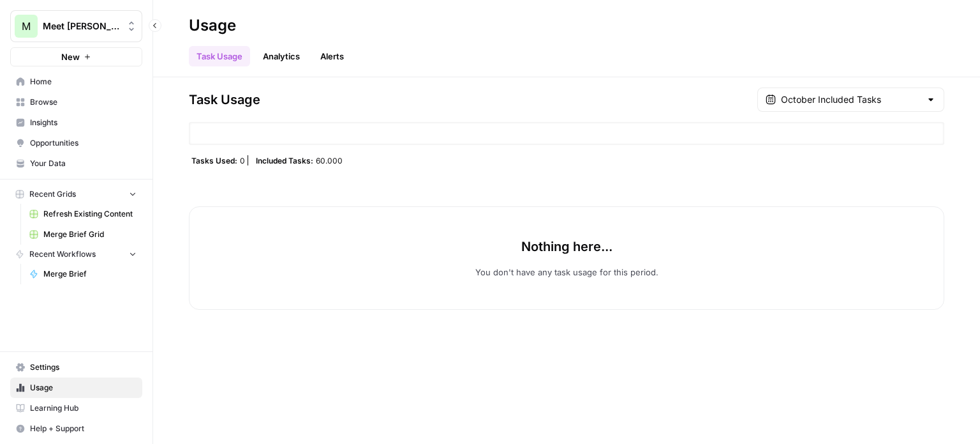 The width and height of the screenshot is (980, 444). What do you see at coordinates (53, 194) in the screenshot?
I see `span: Recent Grids` at bounding box center [53, 194].